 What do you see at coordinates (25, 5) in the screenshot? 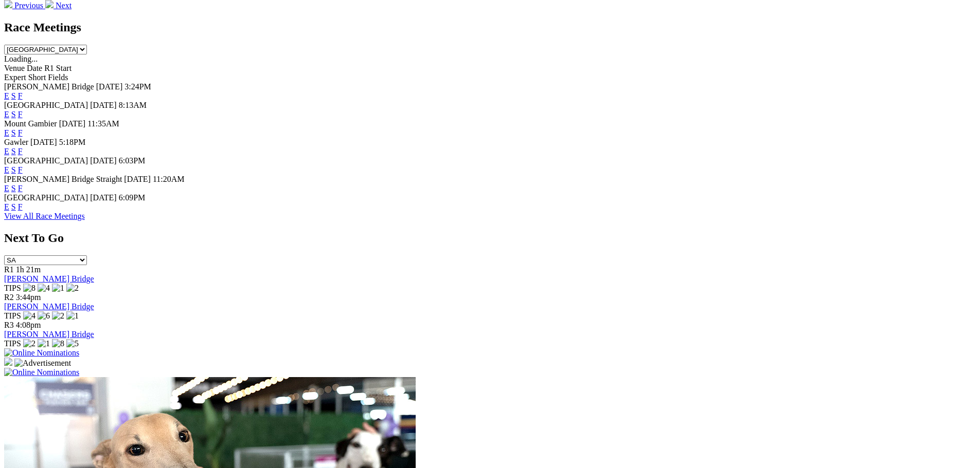
I see `a: Previous` at bounding box center [25, 5].